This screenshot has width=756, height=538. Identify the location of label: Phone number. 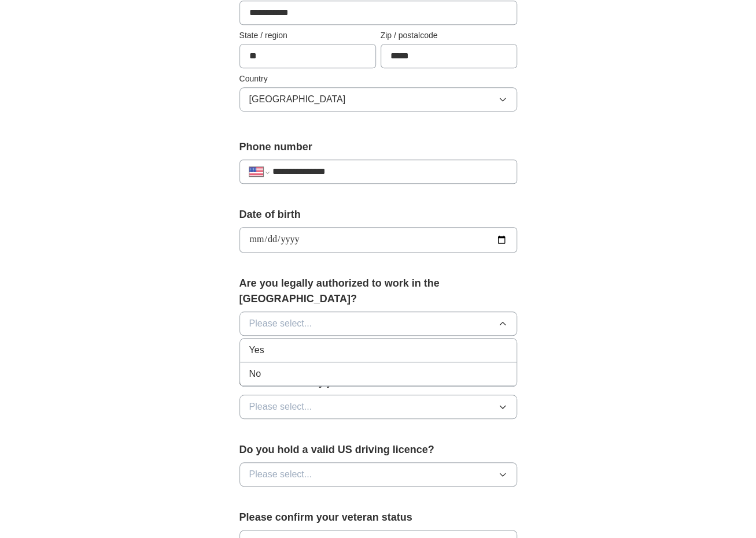
(378, 147).